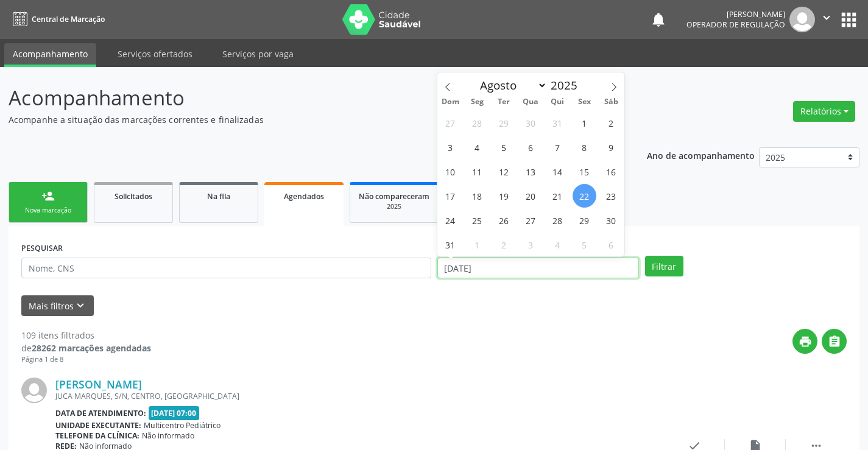 Image resolution: width=868 pixels, height=450 pixels. What do you see at coordinates (584, 102) in the screenshot?
I see `span: Sex` at bounding box center [584, 102].